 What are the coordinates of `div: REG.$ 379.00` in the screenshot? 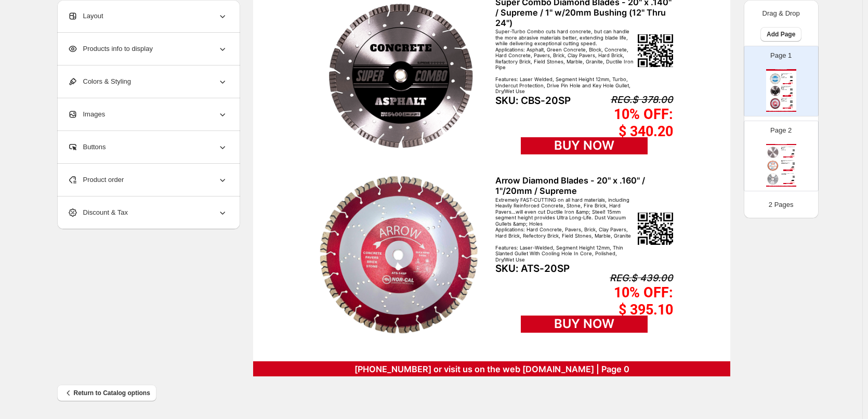 It's located at (791, 180).